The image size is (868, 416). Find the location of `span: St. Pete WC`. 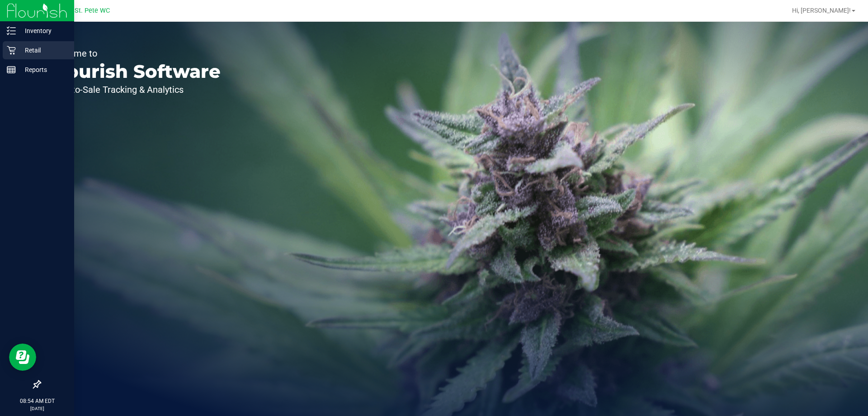

span: St. Pete WC is located at coordinates (92, 10).